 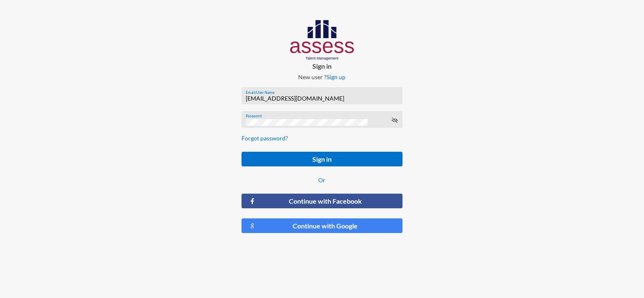 What do you see at coordinates (322, 77) in the screenshot?
I see `p: New user ?` at bounding box center [322, 77].